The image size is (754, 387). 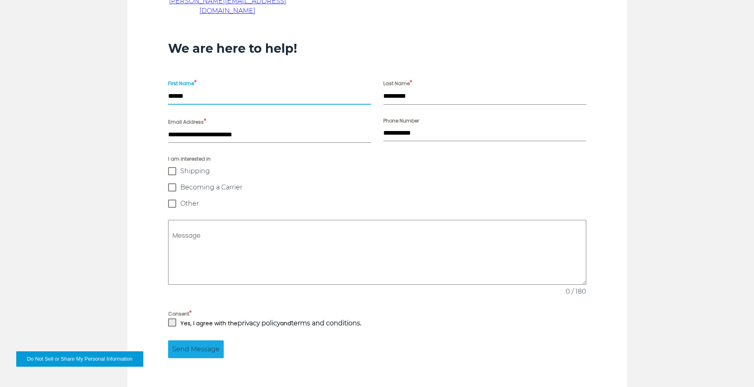 I want to click on a: terms and conditions, so click(x=325, y=323).